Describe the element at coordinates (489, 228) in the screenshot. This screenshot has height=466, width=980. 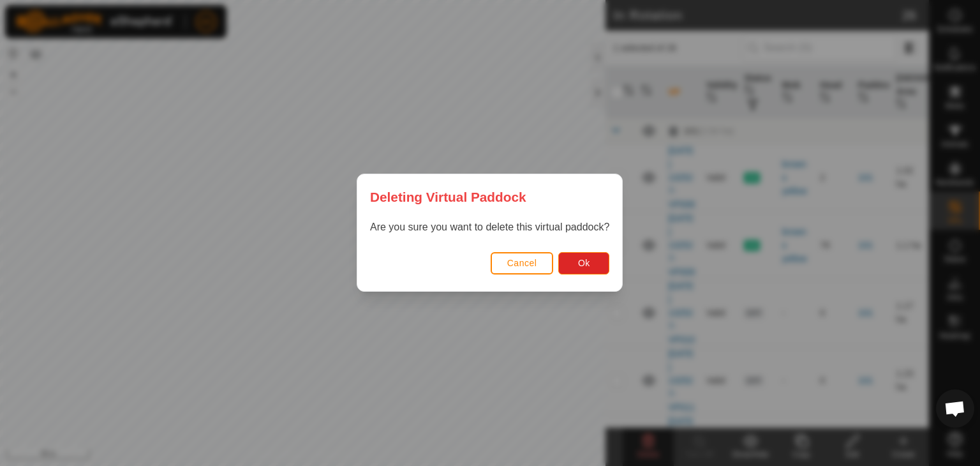
I see `p: Are you sure you want to delete this virtual paddock?` at that location.